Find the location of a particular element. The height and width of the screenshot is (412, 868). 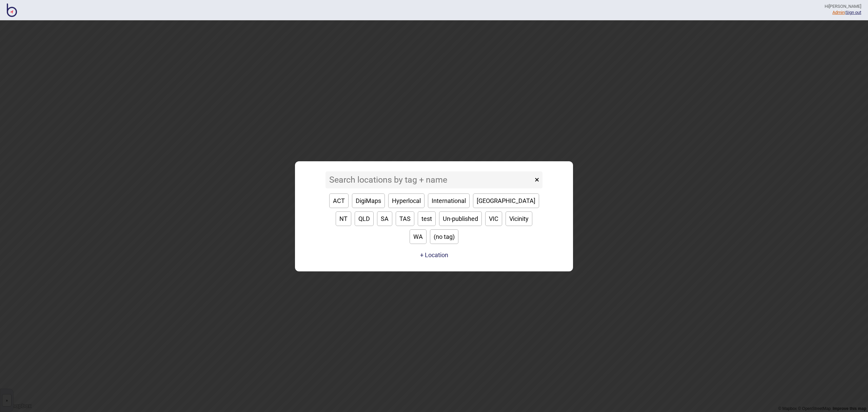

input: Search locations by tag + name is located at coordinates (429, 180).